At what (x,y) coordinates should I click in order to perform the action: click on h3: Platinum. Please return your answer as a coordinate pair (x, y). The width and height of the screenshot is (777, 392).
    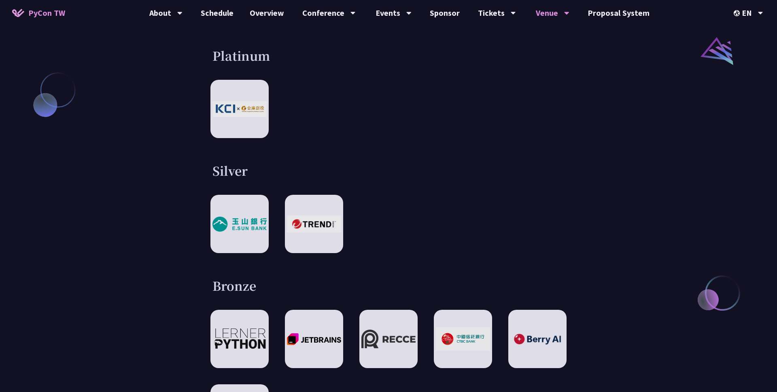
    Looking at the image, I should click on (388, 55).